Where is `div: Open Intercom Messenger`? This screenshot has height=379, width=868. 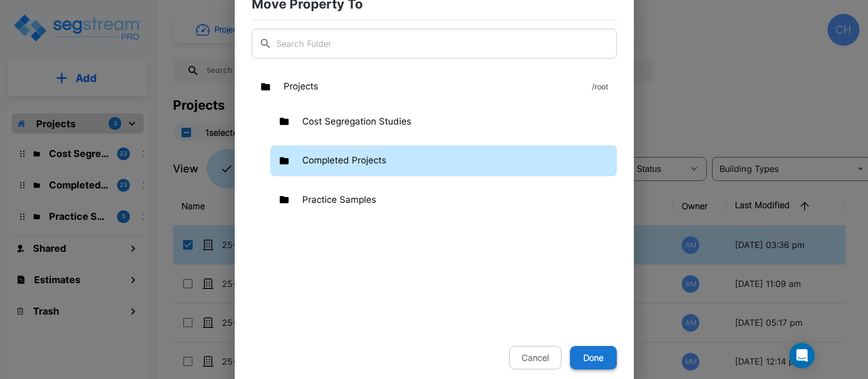
div: Open Intercom Messenger is located at coordinates (802, 355).